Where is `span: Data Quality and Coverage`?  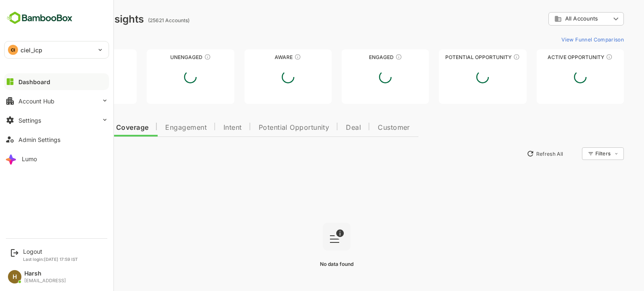
span: Data Quality and Coverage is located at coordinates (74, 128).